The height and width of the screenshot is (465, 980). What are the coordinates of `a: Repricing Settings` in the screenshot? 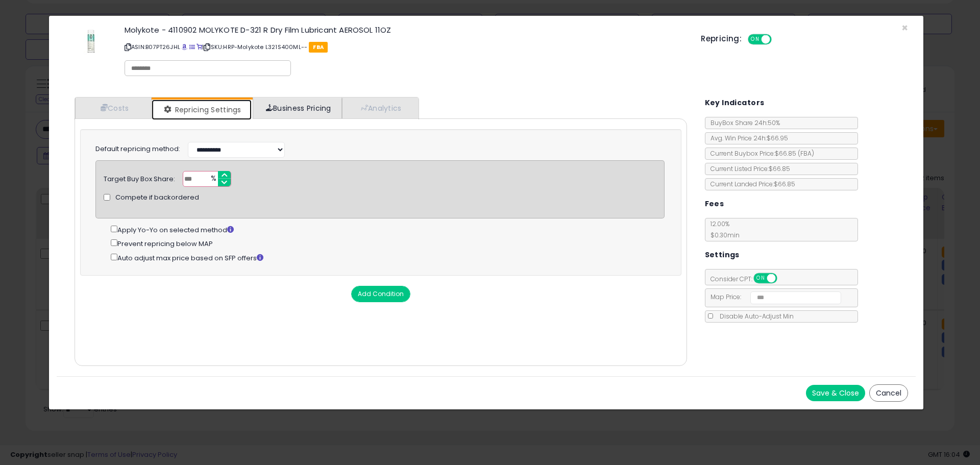 It's located at (202, 110).